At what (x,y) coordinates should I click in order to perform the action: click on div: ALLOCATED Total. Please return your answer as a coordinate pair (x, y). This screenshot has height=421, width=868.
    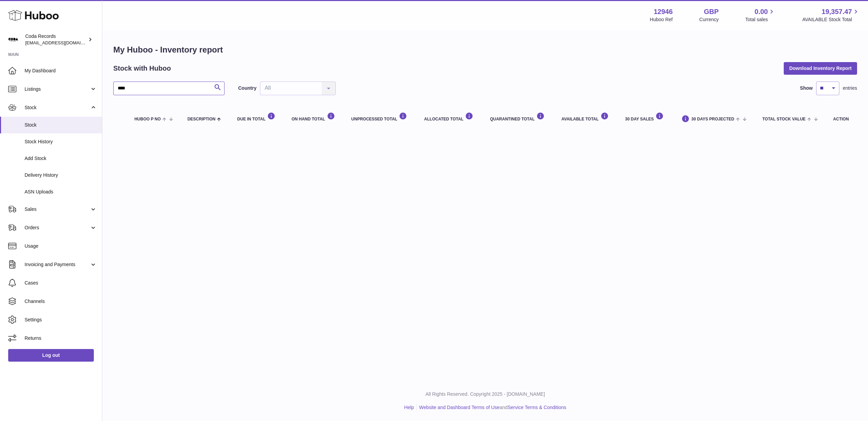
    Looking at the image, I should click on (450, 117).